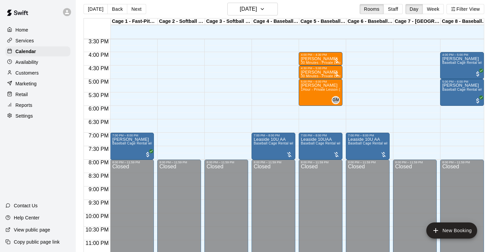  I want to click on button: add, so click(451, 231).